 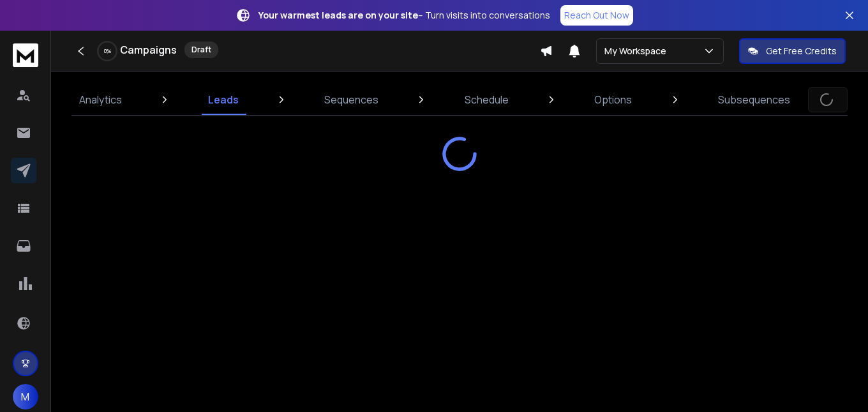 What do you see at coordinates (754, 100) in the screenshot?
I see `a: Subsequences` at bounding box center [754, 100].